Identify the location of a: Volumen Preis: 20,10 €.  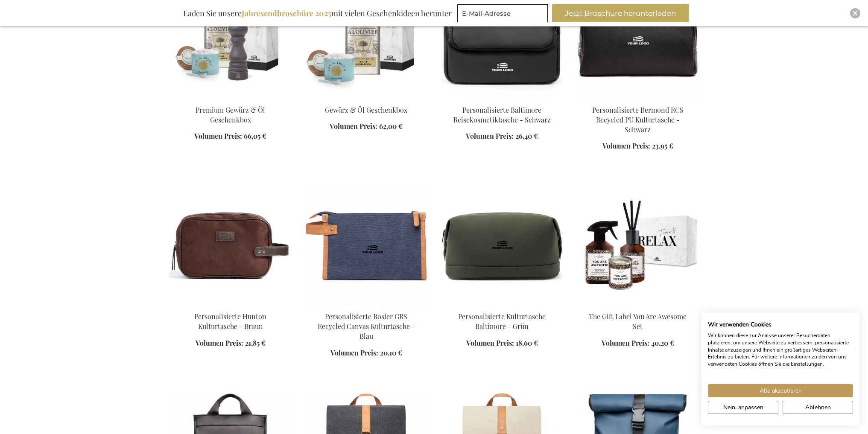
(366, 352).